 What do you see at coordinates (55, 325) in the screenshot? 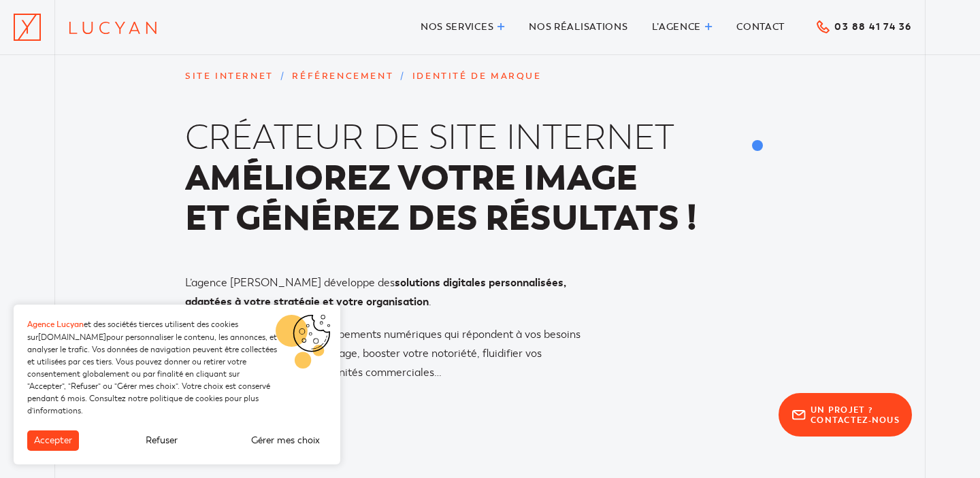
I see `strong: Agence Lucyan` at bounding box center [55, 325].